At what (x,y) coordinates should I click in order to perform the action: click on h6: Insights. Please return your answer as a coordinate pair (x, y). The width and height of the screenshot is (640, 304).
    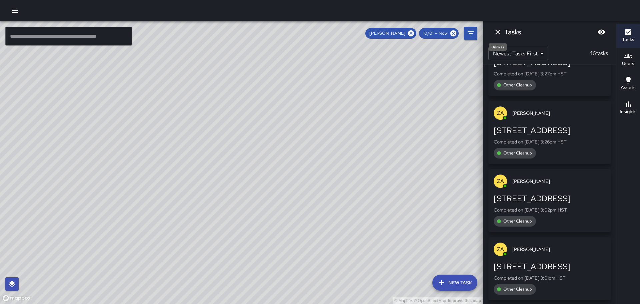
    Looking at the image, I should click on (628, 112).